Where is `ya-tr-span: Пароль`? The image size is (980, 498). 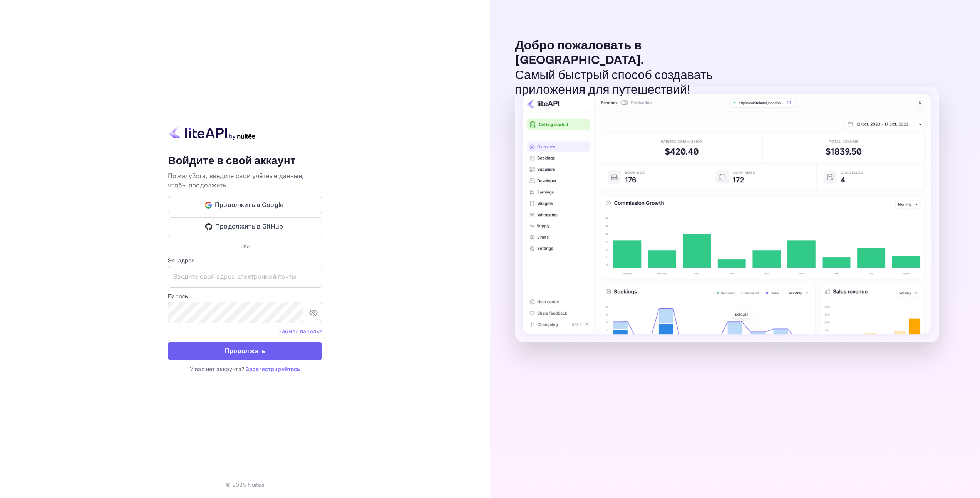 ya-tr-span: Пароль is located at coordinates (178, 296).